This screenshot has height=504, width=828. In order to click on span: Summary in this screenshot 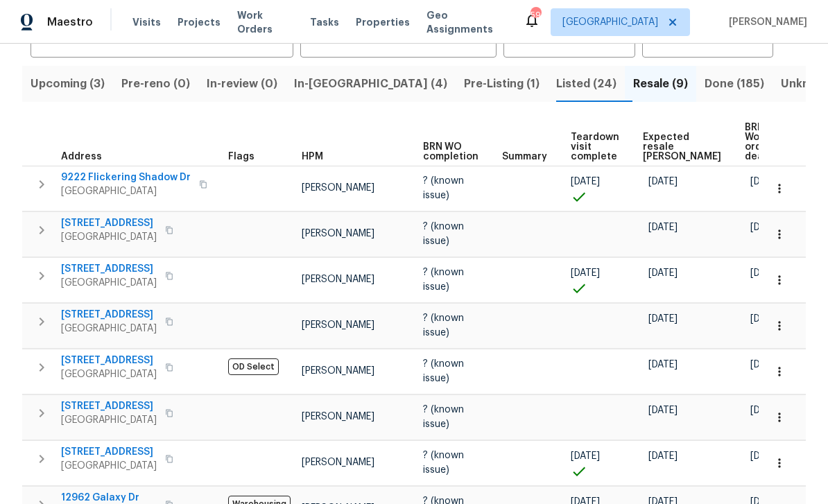, I will do `click(524, 156)`.